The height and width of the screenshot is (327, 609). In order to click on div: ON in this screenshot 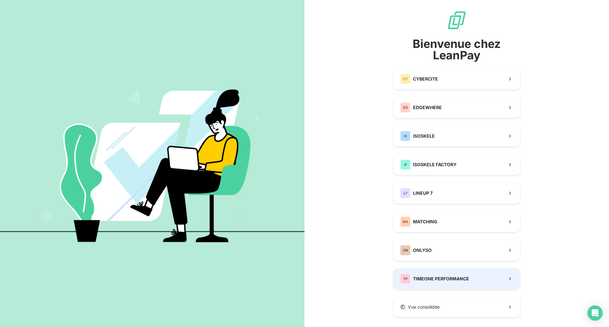, I will do `click(406, 250)`.